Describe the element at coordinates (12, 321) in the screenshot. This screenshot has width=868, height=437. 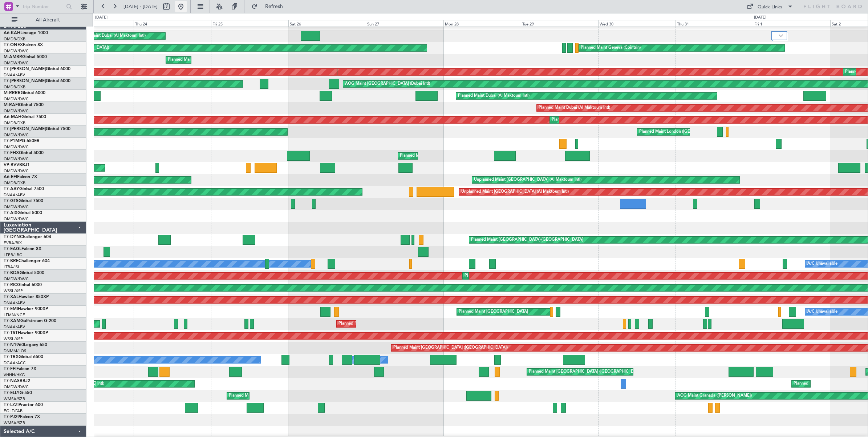
I see `span: T7-XAM` at that location.